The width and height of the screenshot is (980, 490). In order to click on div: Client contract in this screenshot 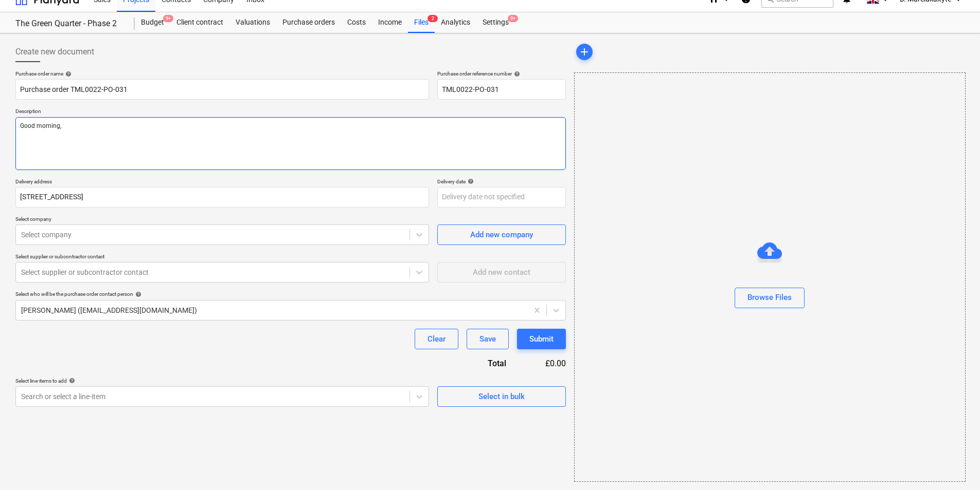, I will do `click(199, 22)`.